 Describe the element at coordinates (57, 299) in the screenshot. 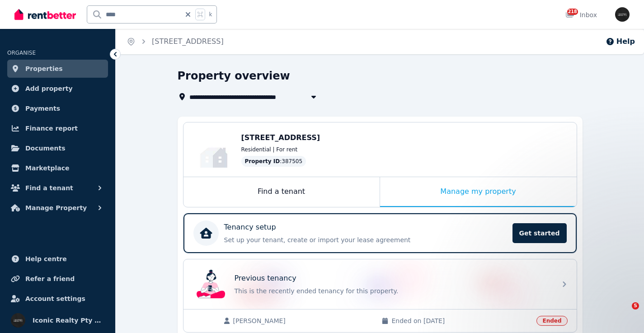

I see `a: Account settings` at that location.